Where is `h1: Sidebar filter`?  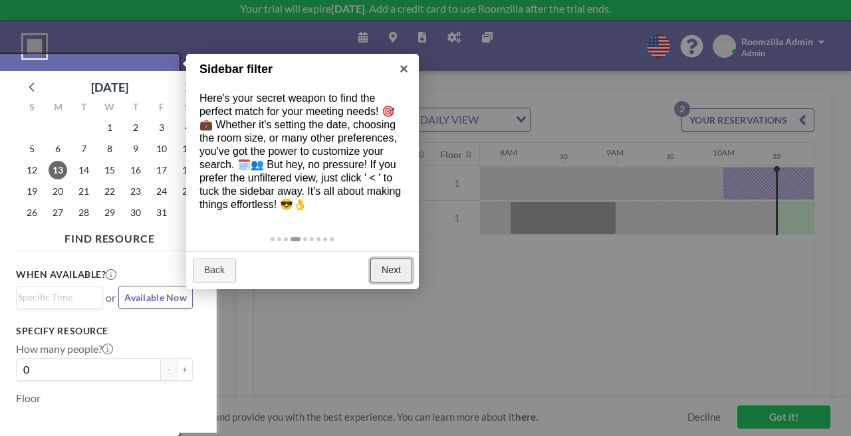
h1: Sidebar filter is located at coordinates (292, 69).